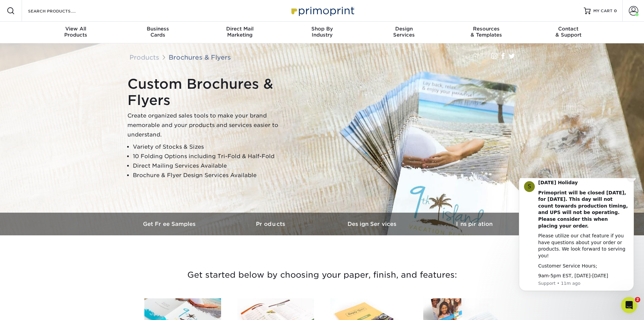 The image size is (644, 320). What do you see at coordinates (404, 32) in the screenshot?
I see `div: Services` at bounding box center [404, 32].